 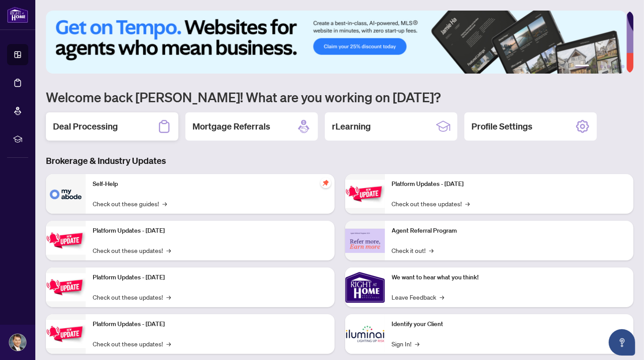 I want to click on button: 1, so click(x=582, y=66).